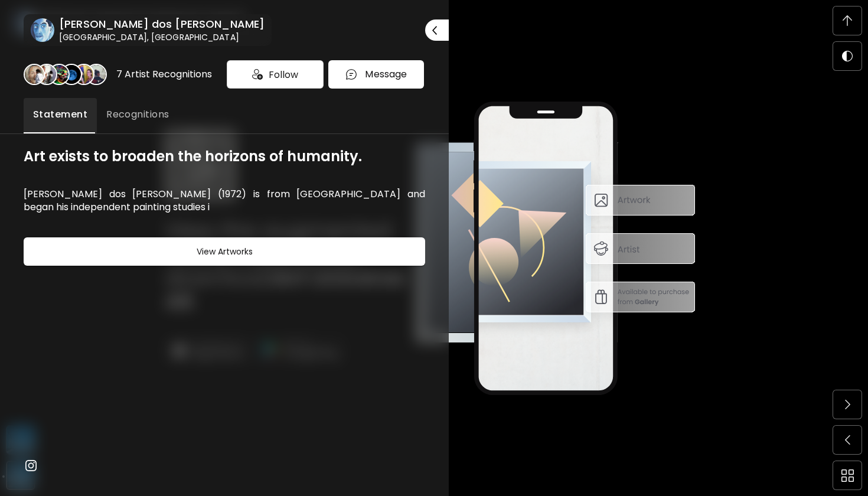 Image resolution: width=868 pixels, height=496 pixels. I want to click on img: icon, so click(258, 74).